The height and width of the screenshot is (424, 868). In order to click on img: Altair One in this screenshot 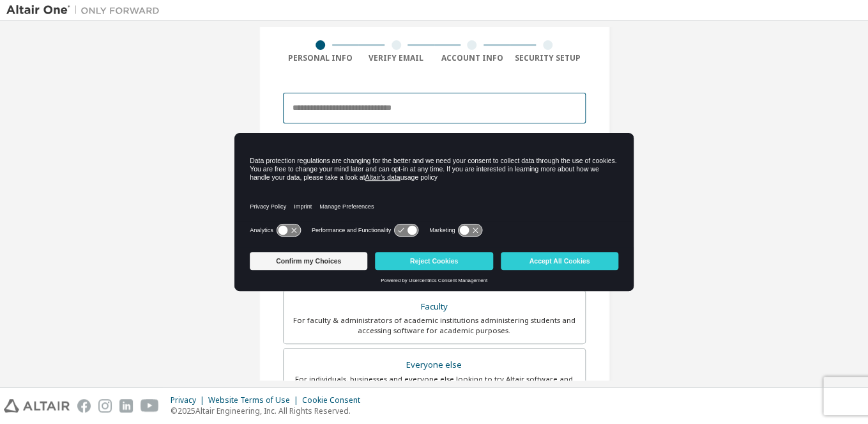, I will do `click(86, 10)`.